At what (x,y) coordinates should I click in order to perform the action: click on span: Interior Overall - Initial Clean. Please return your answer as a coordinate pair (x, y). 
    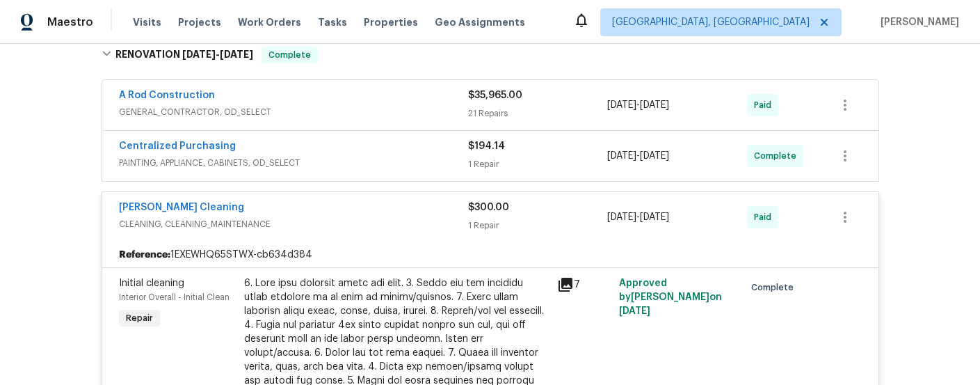
    Looking at the image, I should click on (174, 297).